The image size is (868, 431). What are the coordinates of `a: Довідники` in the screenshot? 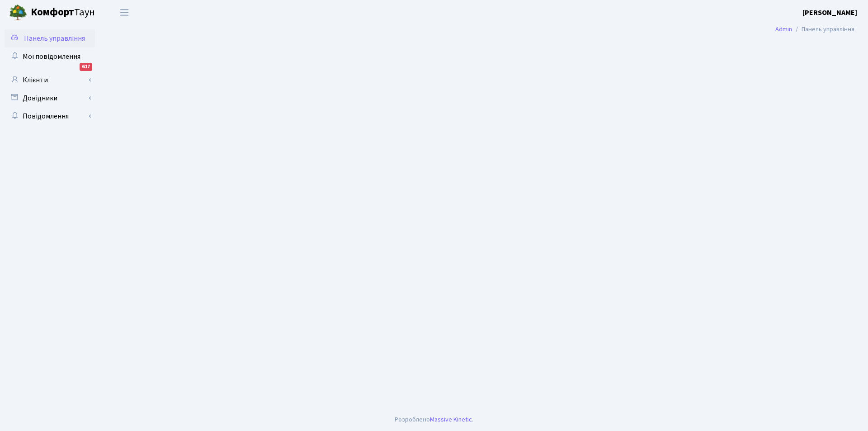 It's located at (50, 98).